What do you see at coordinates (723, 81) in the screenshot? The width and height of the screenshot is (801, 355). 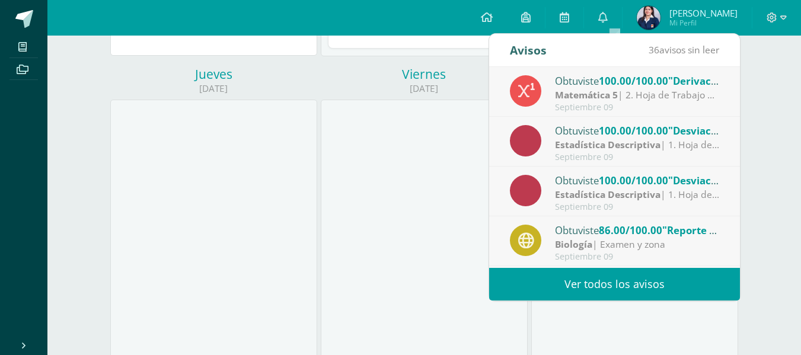 I see `span: "Derivación Implícita"` at bounding box center [723, 81].